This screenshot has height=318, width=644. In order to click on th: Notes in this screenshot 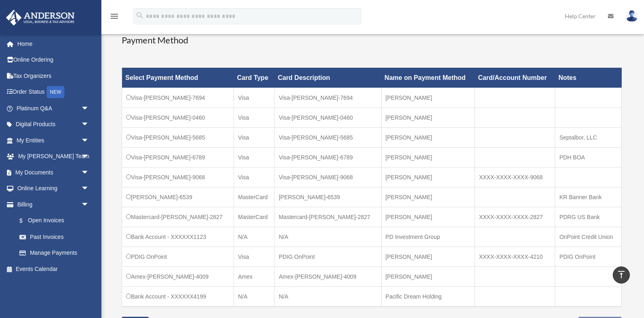, I will do `click(588, 77)`.